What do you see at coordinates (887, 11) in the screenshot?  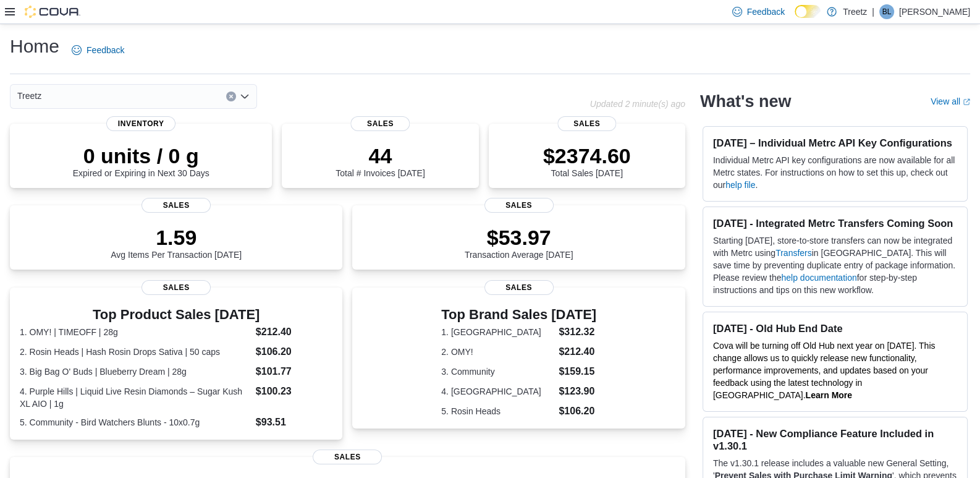 I see `span: BL` at bounding box center [887, 11].